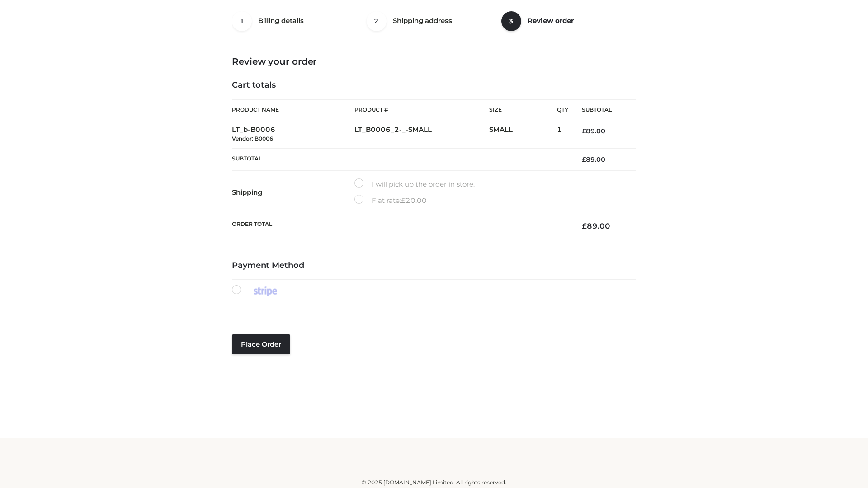 The height and width of the screenshot is (488, 868). What do you see at coordinates (261, 345) in the screenshot?
I see `button: Place order` at bounding box center [261, 345].